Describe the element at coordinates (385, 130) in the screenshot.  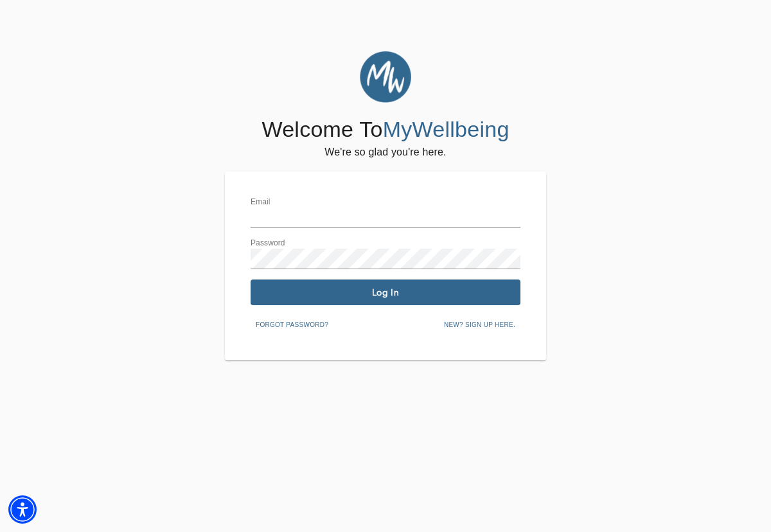
I see `h4: Welcome To` at that location.